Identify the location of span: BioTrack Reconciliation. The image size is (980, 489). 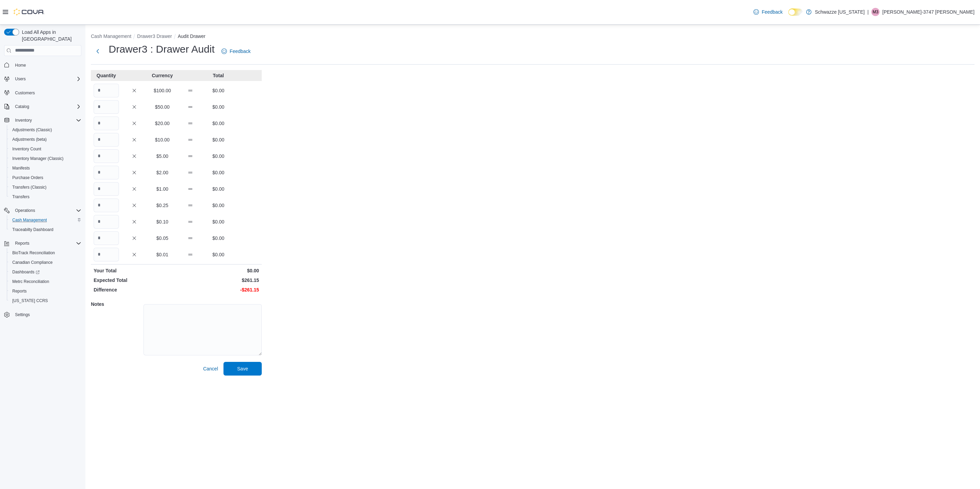
(46, 253).